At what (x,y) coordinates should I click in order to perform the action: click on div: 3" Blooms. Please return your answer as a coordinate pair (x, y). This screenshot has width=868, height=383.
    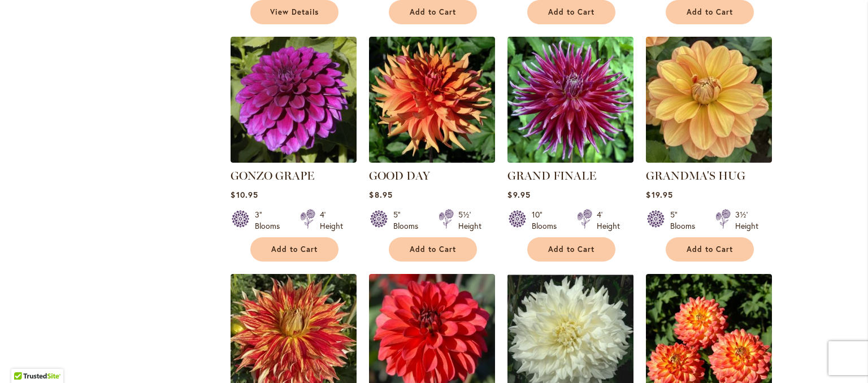
    Looking at the image, I should click on (270, 220).